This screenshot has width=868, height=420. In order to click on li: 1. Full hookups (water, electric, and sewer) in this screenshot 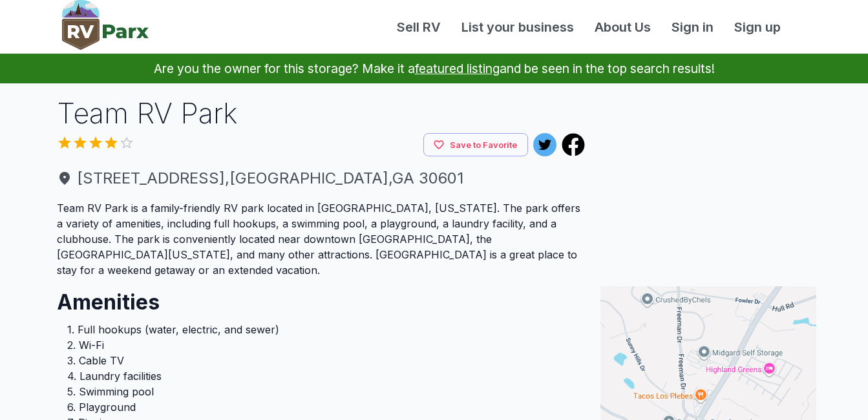, I will do `click(321, 330)`.